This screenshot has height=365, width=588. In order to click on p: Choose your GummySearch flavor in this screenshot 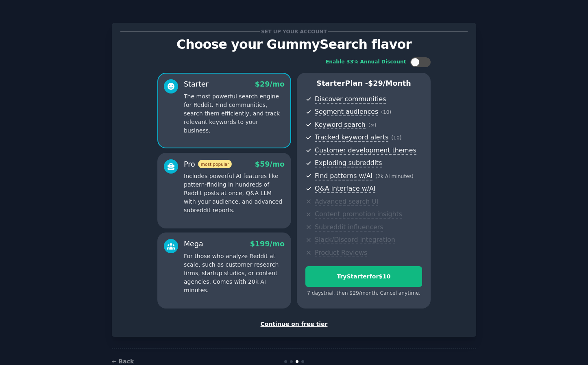, I will do `click(294, 44)`.